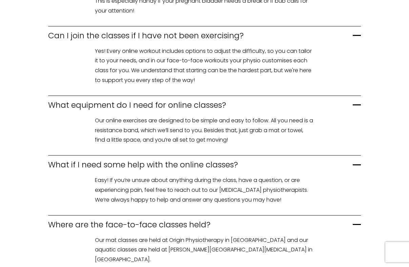  What do you see at coordinates (205, 195) in the screenshot?
I see `div: What if I need some help with the online classes?` at bounding box center [205, 195].